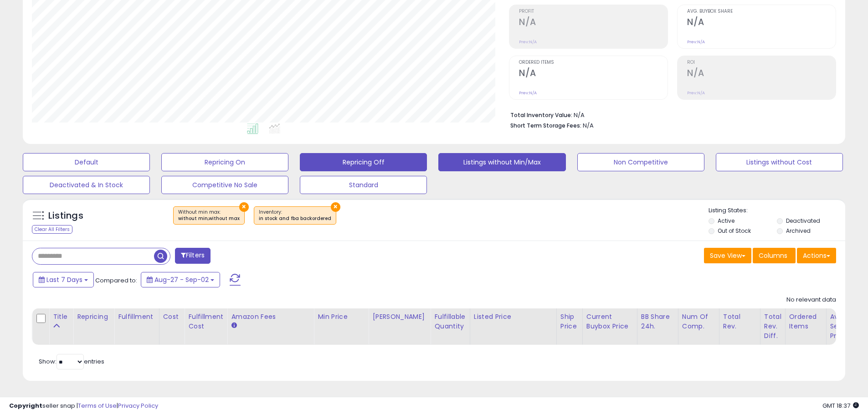 The image size is (868, 415). I want to click on button: Repricing On, so click(224, 162).